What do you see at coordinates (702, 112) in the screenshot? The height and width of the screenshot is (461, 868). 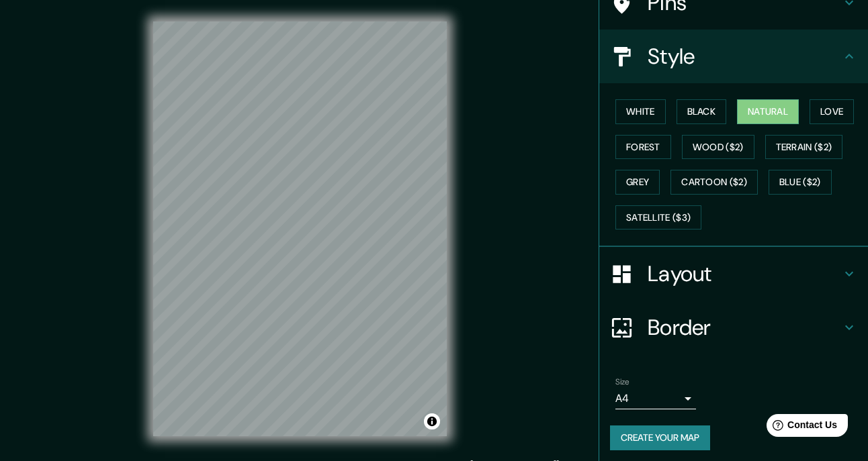 I see `button: Black` at bounding box center [702, 112].